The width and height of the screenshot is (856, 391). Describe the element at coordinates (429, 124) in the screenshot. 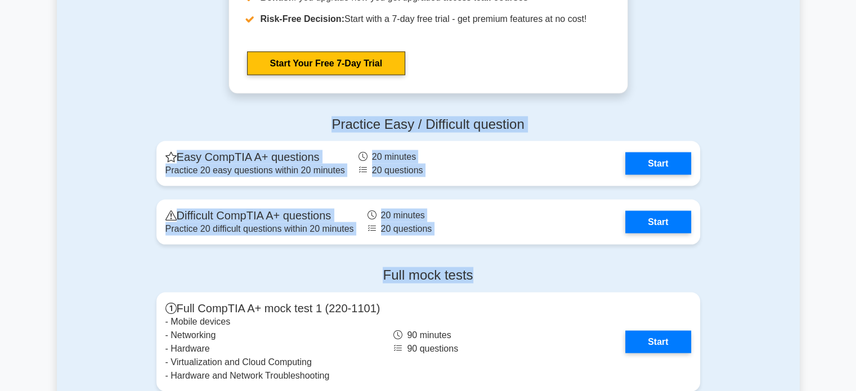

I see `h4: Practice Easy / Difficult question` at that location.